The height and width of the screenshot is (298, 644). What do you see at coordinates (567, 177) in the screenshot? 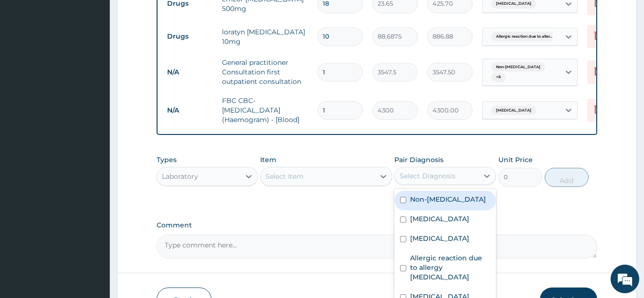
I see `button: Add` at bounding box center [567, 177].